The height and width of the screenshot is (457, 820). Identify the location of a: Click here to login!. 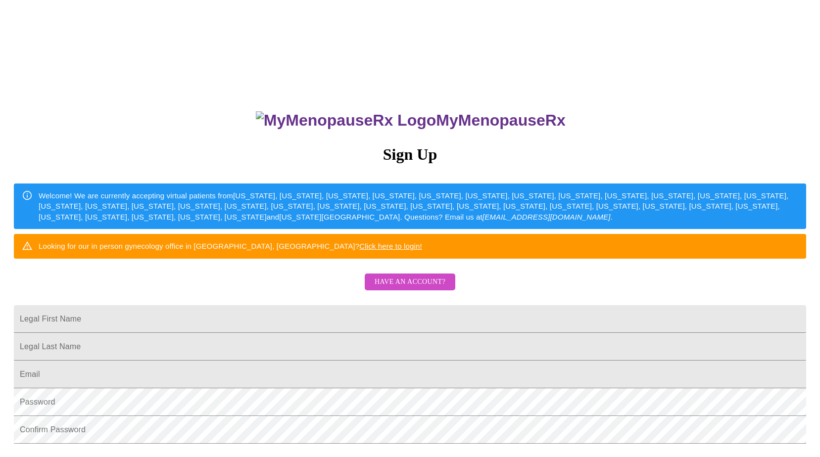
(390, 246).